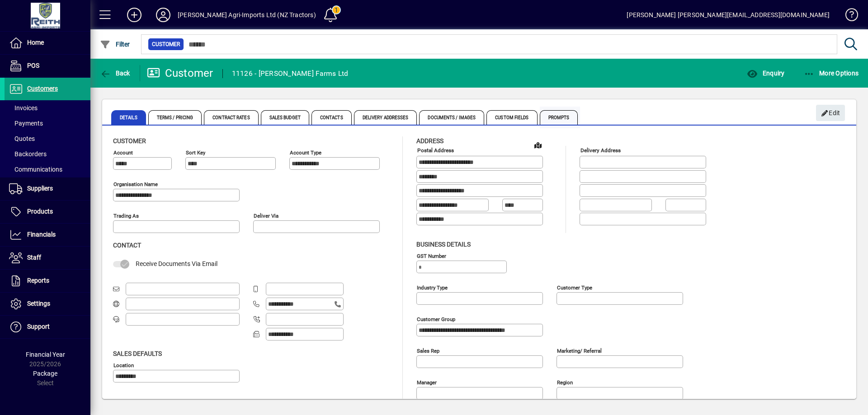 This screenshot has height=415, width=868. Describe the element at coordinates (28, 154) in the screenshot. I see `span: Backorders` at that location.